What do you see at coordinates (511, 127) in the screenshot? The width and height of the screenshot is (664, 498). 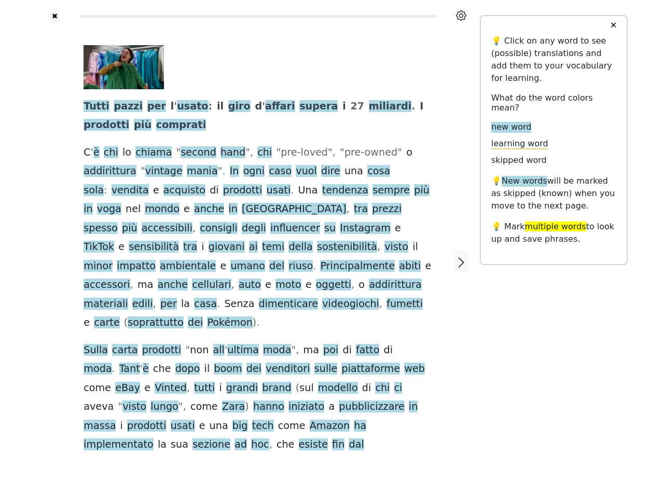 I see `span: new word` at bounding box center [511, 127].